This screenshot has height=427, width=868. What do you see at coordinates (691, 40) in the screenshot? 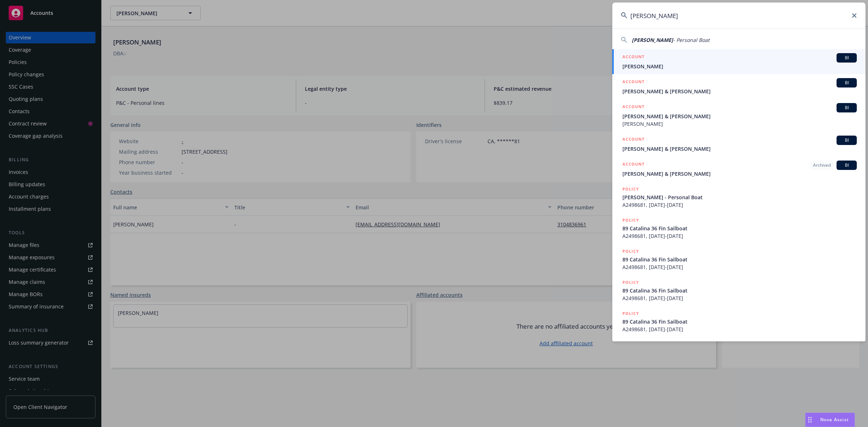
I see `span: - Personal Boat` at bounding box center [691, 40].